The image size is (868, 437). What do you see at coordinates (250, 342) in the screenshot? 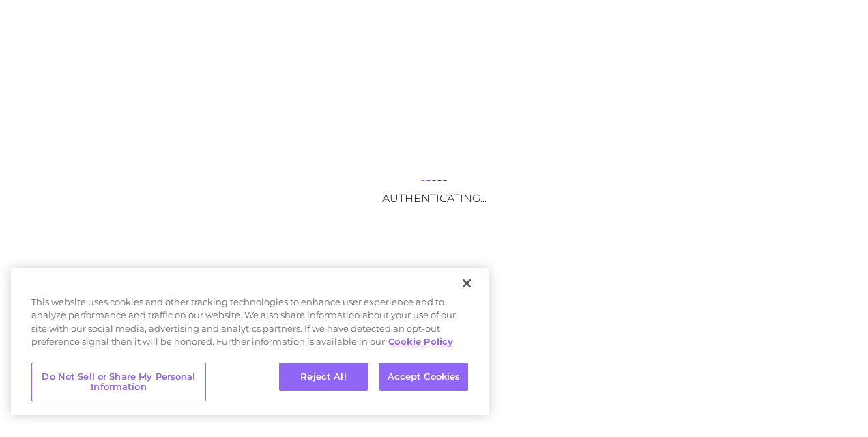
I see `div: Cookie banner` at bounding box center [250, 342].